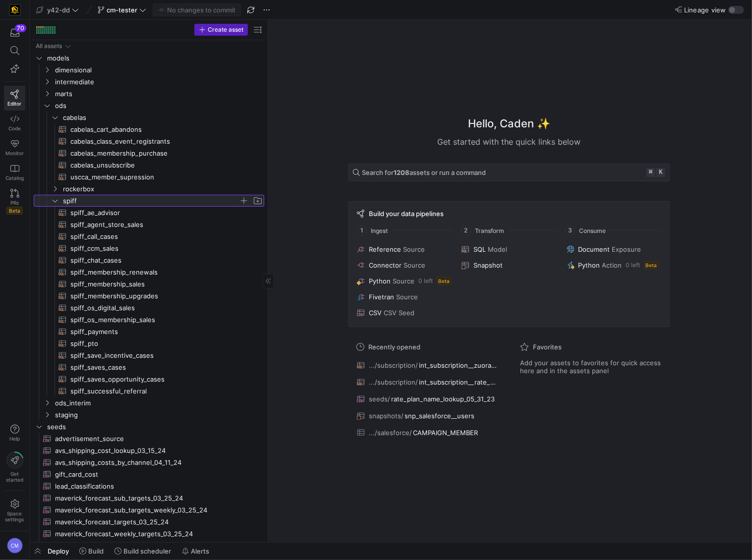  Describe the element at coordinates (614, 249) in the screenshot. I see `button: DocumentExposure` at that location.